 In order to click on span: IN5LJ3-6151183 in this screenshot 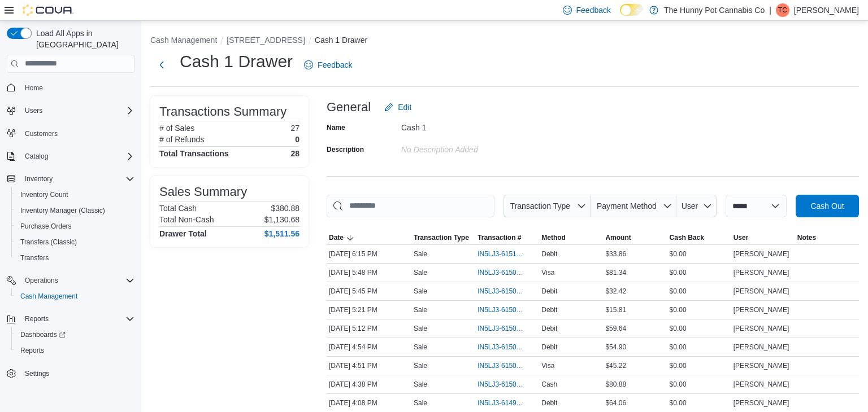, I will do `click(501, 254)`.